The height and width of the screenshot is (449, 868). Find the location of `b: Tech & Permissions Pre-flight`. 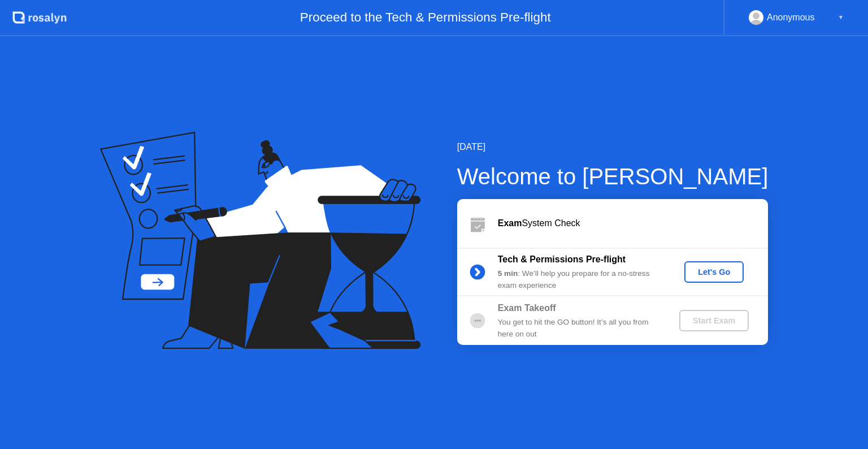

b: Tech & Permissions Pre-flight is located at coordinates (562, 259).